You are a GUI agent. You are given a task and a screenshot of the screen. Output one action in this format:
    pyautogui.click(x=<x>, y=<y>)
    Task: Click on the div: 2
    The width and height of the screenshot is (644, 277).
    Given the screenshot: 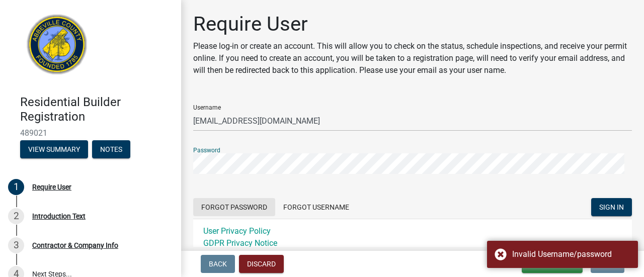 What is the action you would take?
    pyautogui.click(x=16, y=217)
    